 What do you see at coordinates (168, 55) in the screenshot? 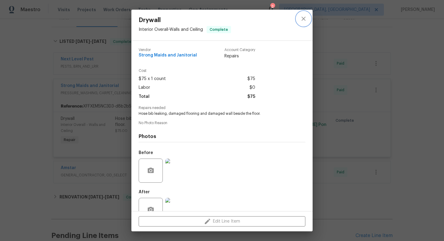
I see `span: Strong Maids and Janitorial` at bounding box center [168, 55].